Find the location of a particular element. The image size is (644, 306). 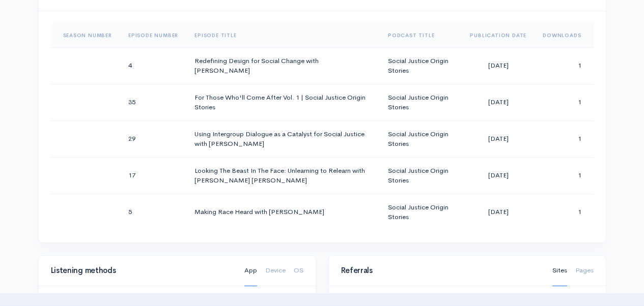

h4: Referrals is located at coordinates (440, 271).